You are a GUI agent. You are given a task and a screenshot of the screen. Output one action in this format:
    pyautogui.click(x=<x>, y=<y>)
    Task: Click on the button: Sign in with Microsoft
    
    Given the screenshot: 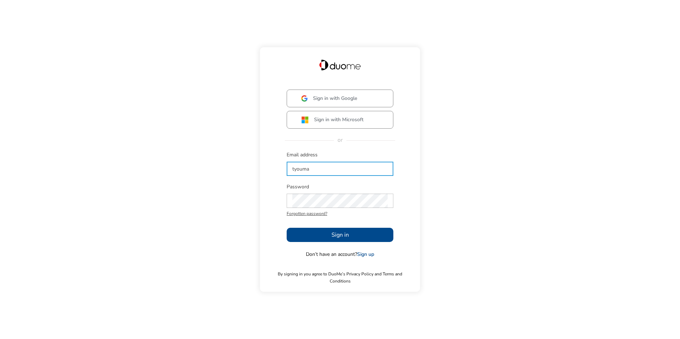 What is the action you would take?
    pyautogui.click(x=340, y=120)
    